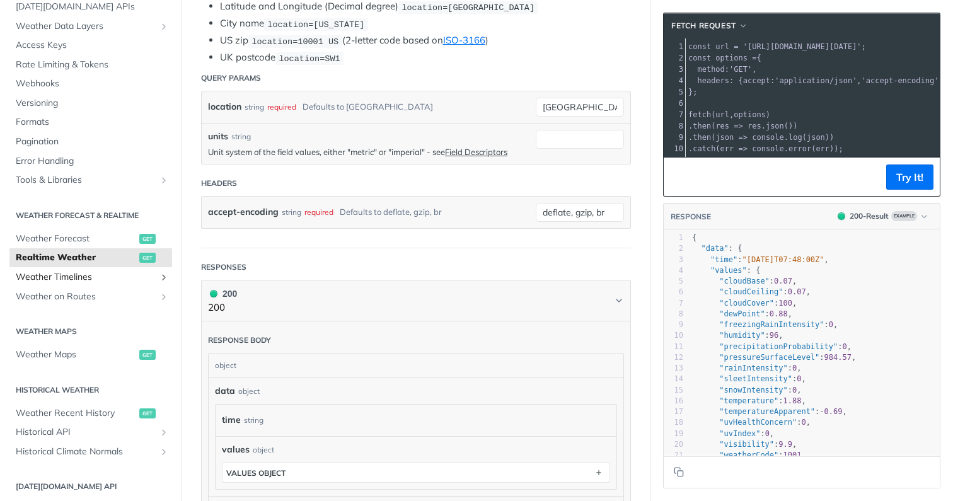 The height and width of the screenshot is (501, 953). Describe the element at coordinates (91, 390) in the screenshot. I see `h2: Historical Weather` at that location.